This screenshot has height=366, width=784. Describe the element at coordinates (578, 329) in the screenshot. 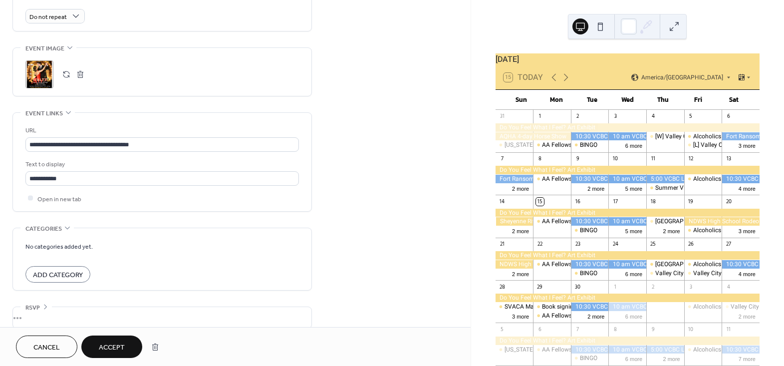

I see `div: 7` at that location.